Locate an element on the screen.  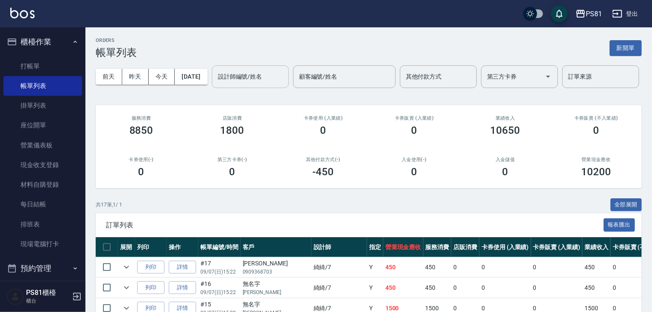
p: 櫃台 is located at coordinates (48, 301).